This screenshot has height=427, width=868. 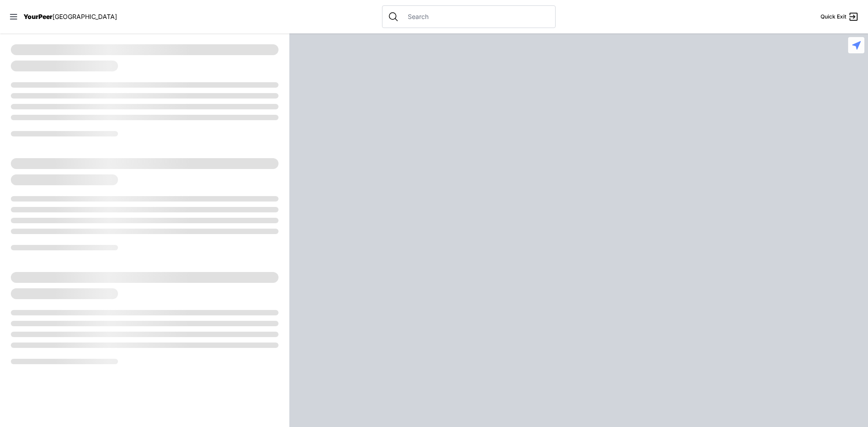 I want to click on a: Quick Exit, so click(x=840, y=16).